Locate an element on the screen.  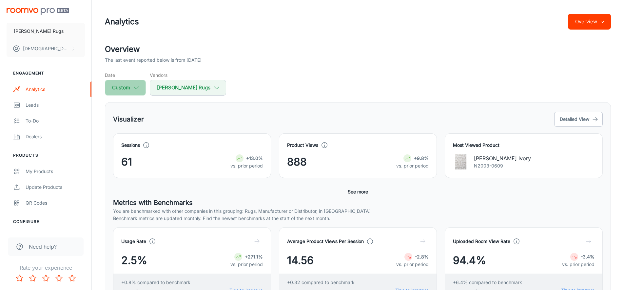
div: Update Products is located at coordinates (55, 187).